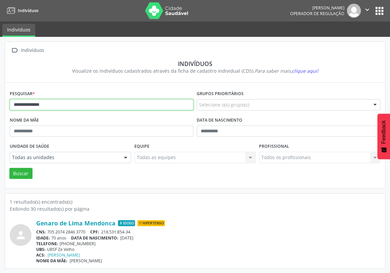 This screenshot has height=273, width=390. I want to click on span: Selecione o(s) grupo(s), so click(224, 105).